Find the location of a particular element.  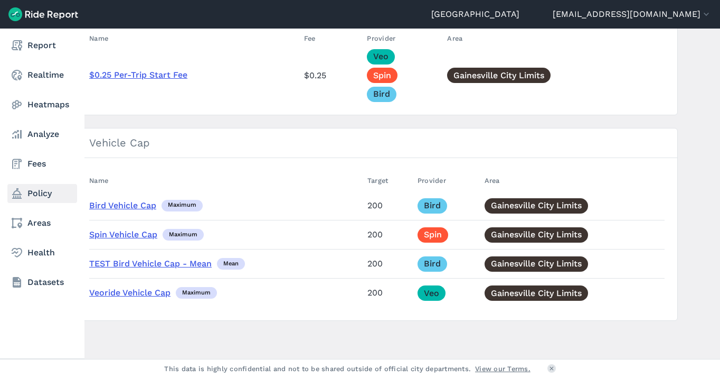

a: Areas is located at coordinates (42, 223).